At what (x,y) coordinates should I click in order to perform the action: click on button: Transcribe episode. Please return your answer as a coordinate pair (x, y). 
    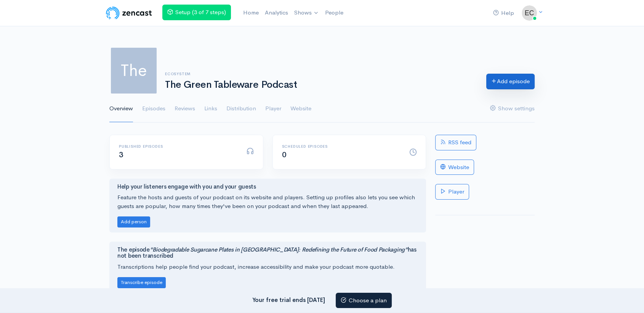
    Looking at the image, I should click on (141, 283).